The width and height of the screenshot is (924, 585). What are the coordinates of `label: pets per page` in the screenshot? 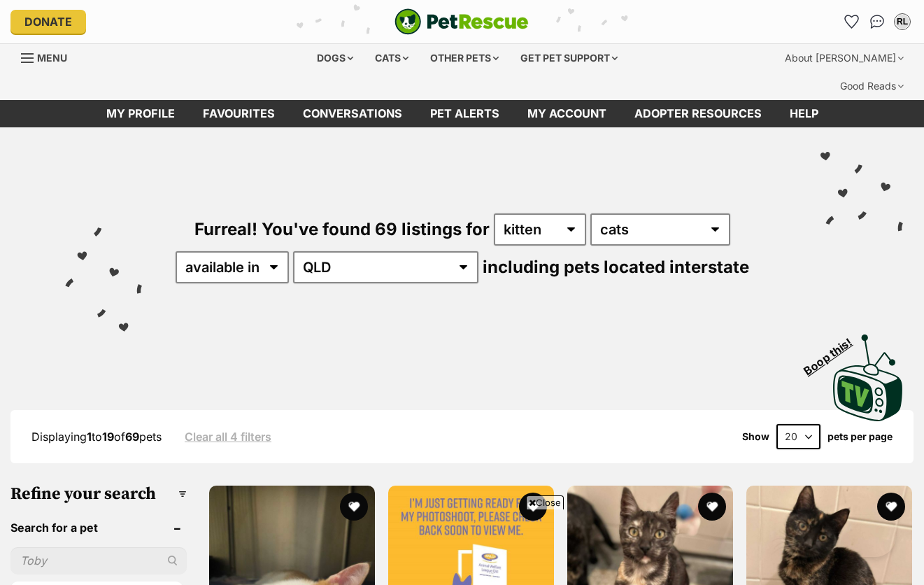 It's located at (860, 437).